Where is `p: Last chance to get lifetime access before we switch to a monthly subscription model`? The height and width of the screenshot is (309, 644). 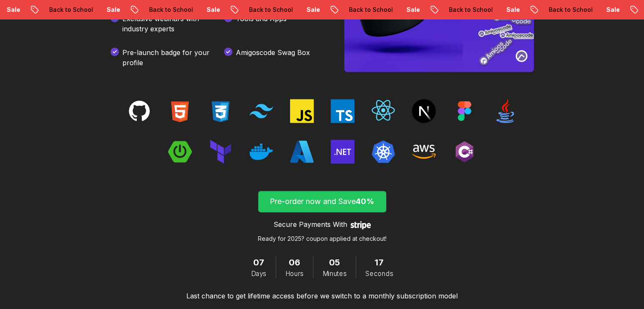 p: Last chance to get lifetime access before we switch to a monthly subscription model is located at coordinates (322, 296).